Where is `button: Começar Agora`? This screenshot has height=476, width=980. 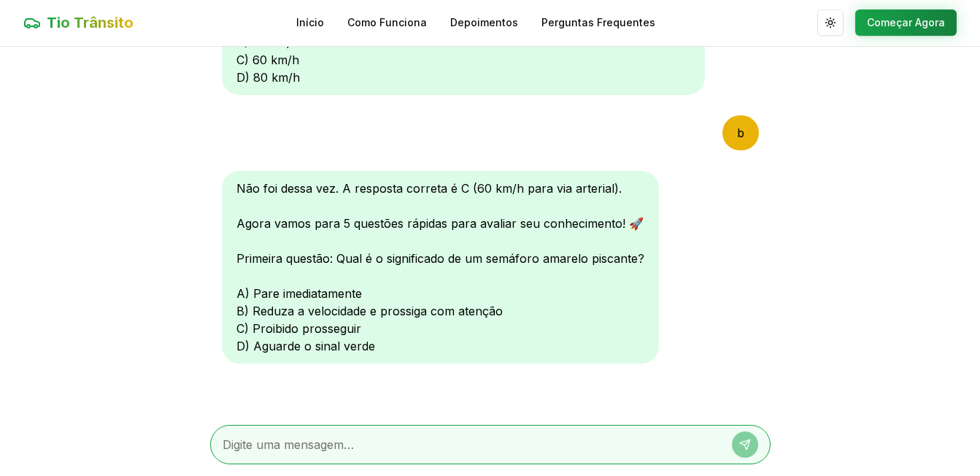
button: Começar Agora is located at coordinates (905, 23).